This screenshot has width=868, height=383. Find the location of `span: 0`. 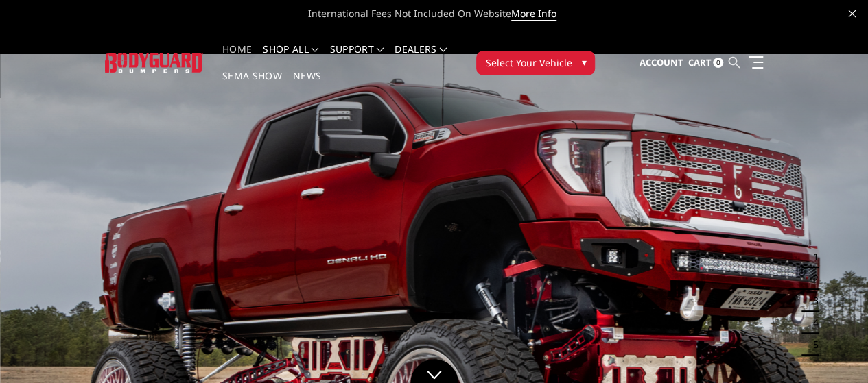

span: 0 is located at coordinates (718, 62).